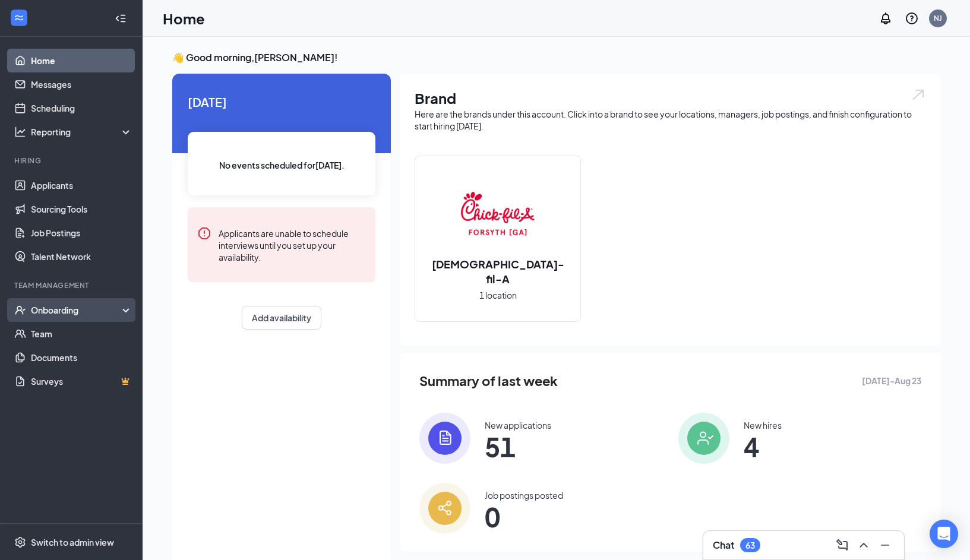 The height and width of the screenshot is (560, 970). I want to click on img: open.6027fd2a22e1237b5b06.svg, so click(919, 94).